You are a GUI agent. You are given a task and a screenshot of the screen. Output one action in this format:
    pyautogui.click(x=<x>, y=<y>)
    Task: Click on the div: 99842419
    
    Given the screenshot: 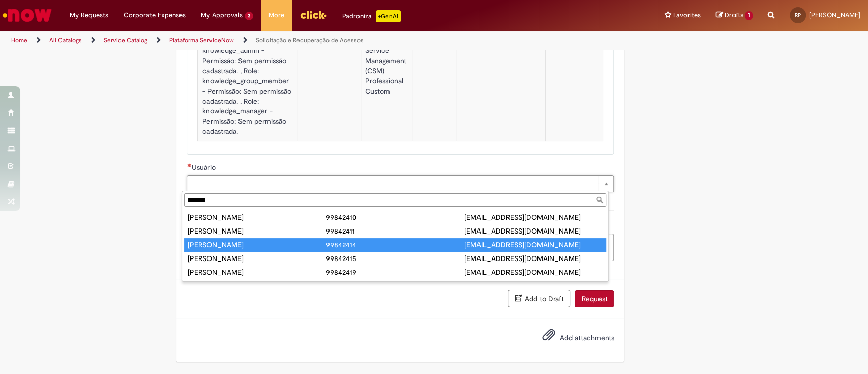 What is the action you would take?
    pyautogui.click(x=395, y=272)
    